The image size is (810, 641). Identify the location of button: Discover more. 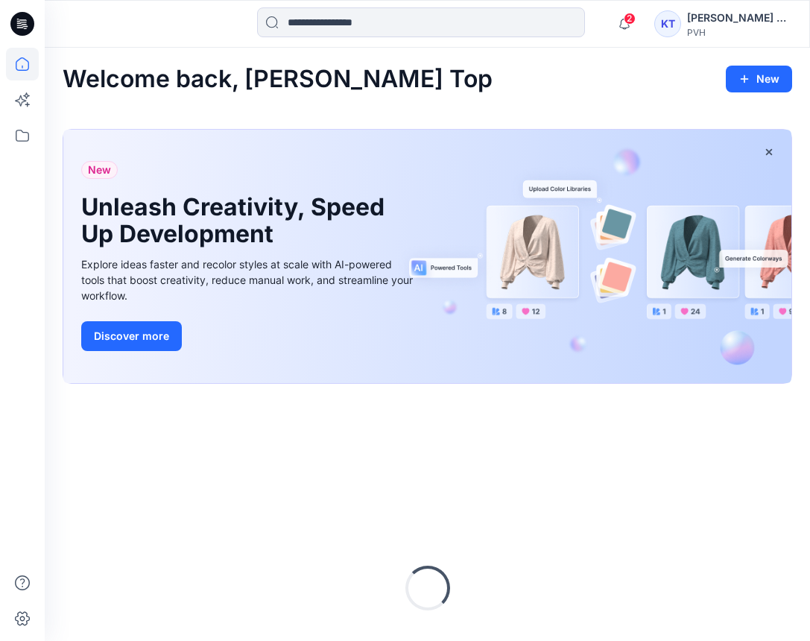
(131, 336).